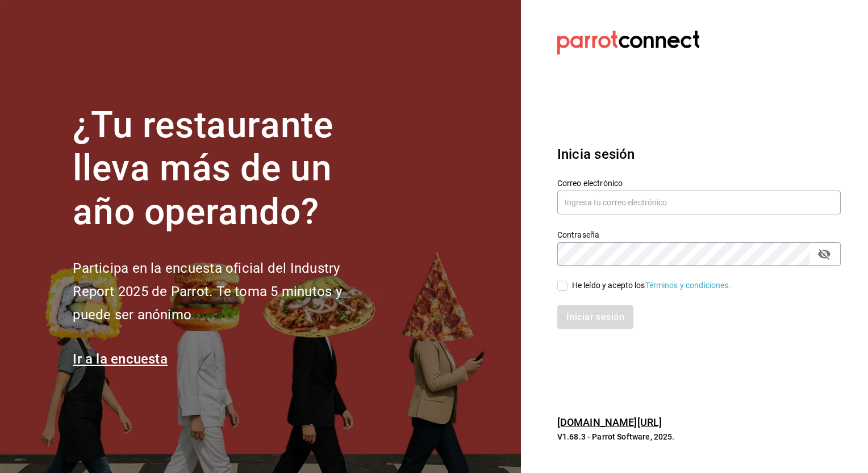 Image resolution: width=868 pixels, height=473 pixels. What do you see at coordinates (824, 254) in the screenshot?
I see `button: passwordField` at bounding box center [824, 254].